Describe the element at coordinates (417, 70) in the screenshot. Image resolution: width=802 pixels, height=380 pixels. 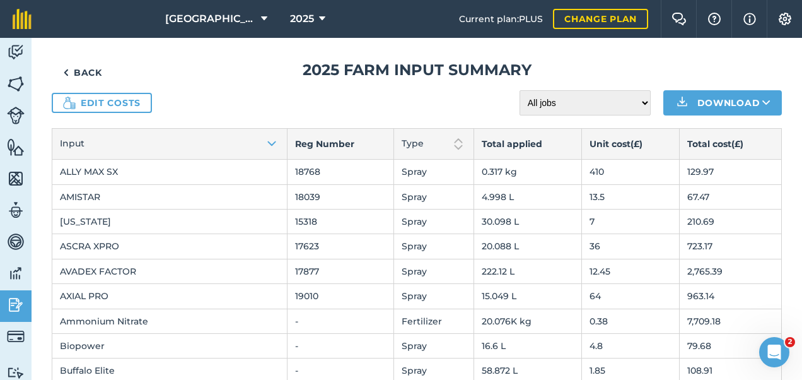
I see `h1: 2025 Farm input summary` at that location.